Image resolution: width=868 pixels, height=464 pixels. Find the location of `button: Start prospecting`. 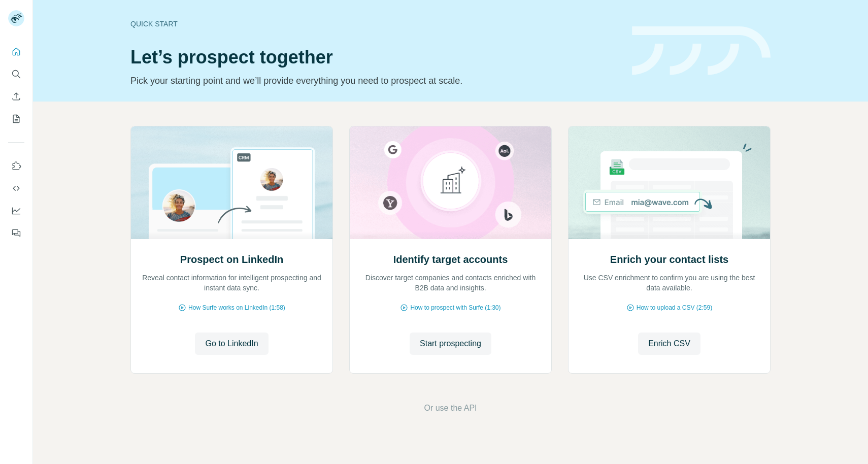

button: Start prospecting is located at coordinates (450, 344).